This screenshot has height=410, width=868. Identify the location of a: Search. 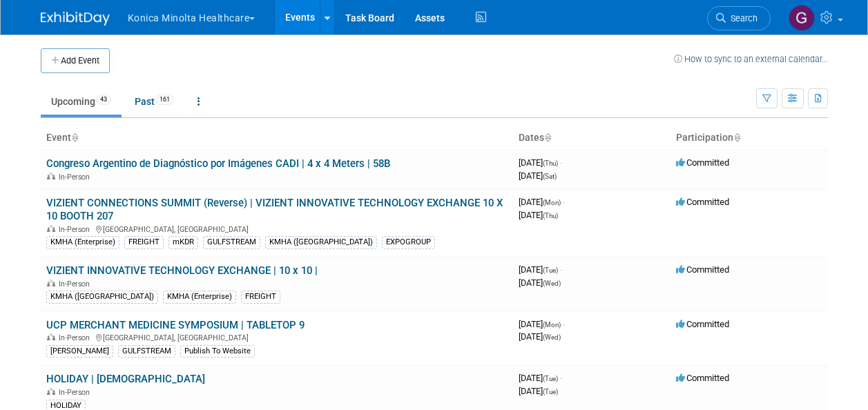
(739, 18).